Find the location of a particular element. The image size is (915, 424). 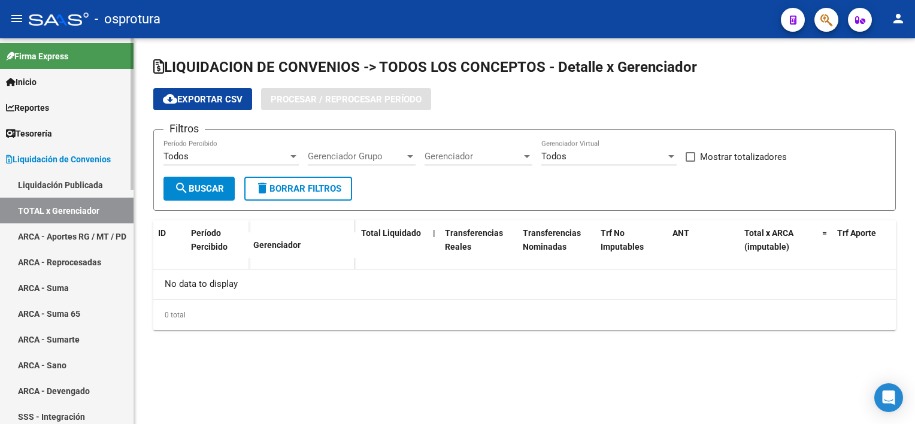

span: ID is located at coordinates (162, 233).